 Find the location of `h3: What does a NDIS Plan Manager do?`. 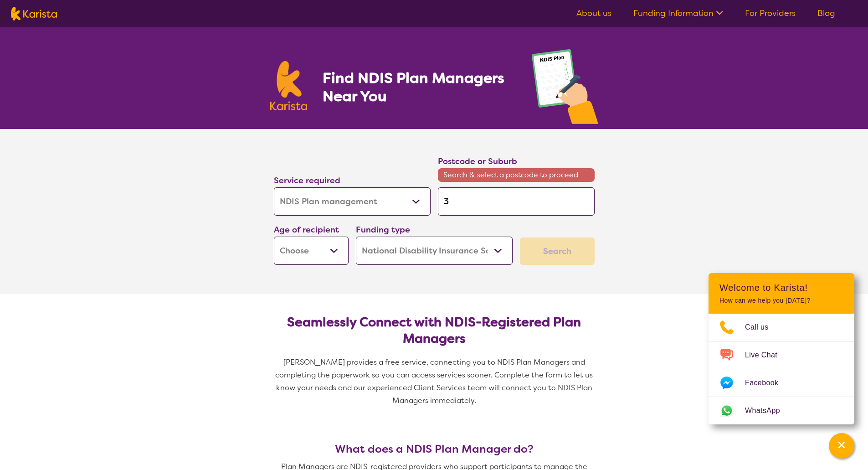

h3: What does a NDIS Plan Manager do? is located at coordinates (434, 449).